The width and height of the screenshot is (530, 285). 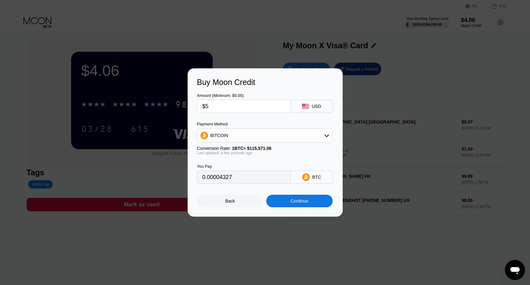 I want to click on div: Last updated: a few seconds ago, so click(x=265, y=153).